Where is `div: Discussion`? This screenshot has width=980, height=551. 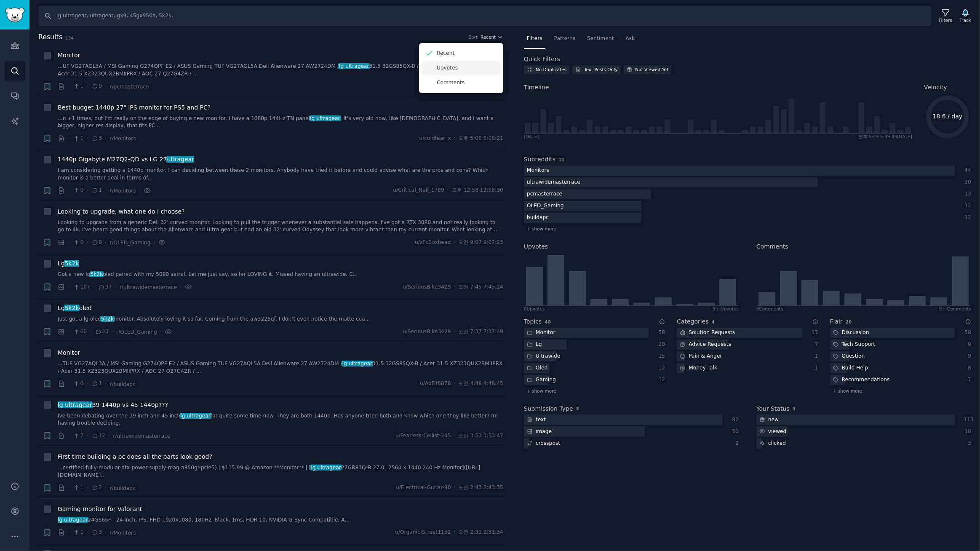
div: Discussion is located at coordinates (852, 333).